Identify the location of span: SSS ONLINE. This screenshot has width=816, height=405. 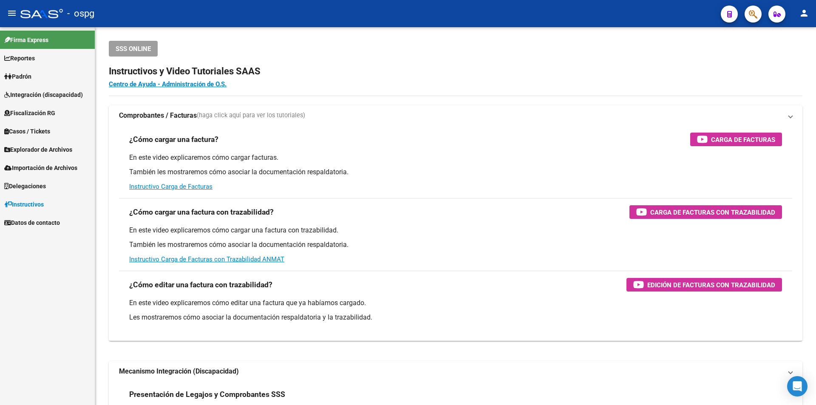
(133, 49).